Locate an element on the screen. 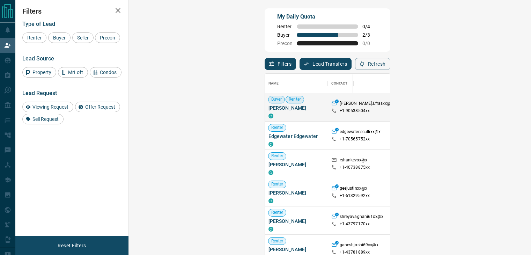 This screenshot has width=531, height=255. span: 0 / 4 is located at coordinates (370, 27).